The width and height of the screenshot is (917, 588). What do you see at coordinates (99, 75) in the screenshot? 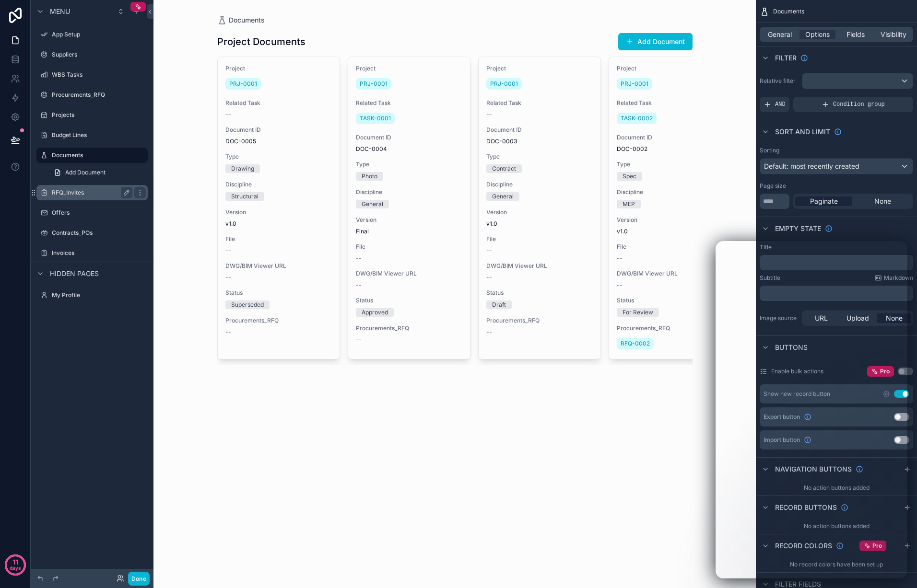
I see `label: WBS Tasks` at bounding box center [99, 75].